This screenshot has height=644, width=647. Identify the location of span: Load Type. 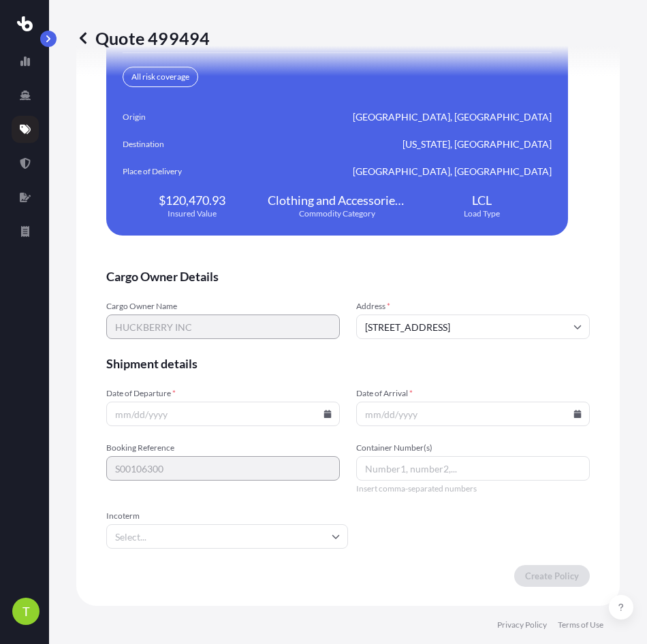
(481, 214).